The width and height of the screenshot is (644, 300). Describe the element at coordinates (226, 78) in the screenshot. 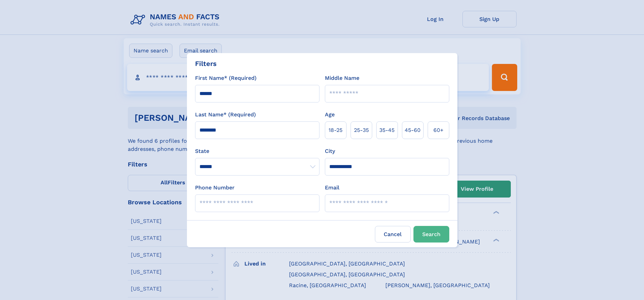

I see `label: First Name* (Required)` at that location.